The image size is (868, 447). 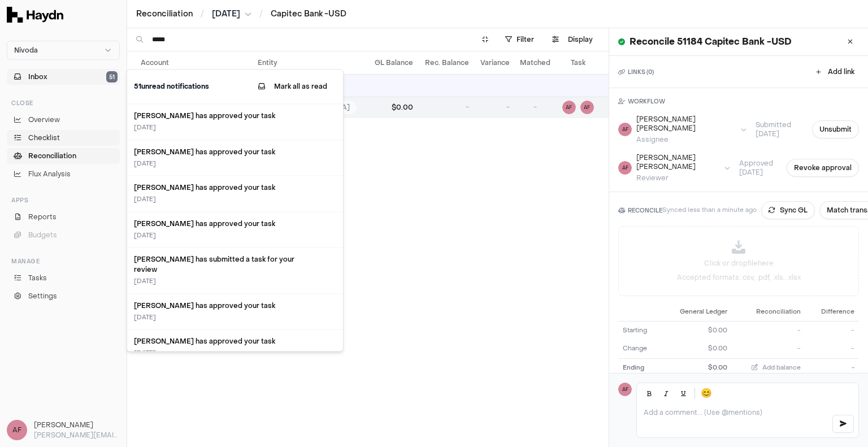 I want to click on div: Reviewer, so click(x=678, y=178).